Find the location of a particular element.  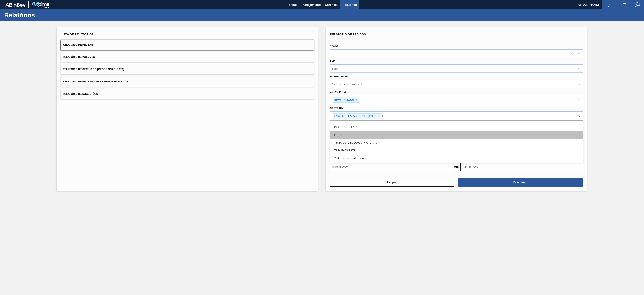

div: BR07 - Macacu is located at coordinates (344, 100).